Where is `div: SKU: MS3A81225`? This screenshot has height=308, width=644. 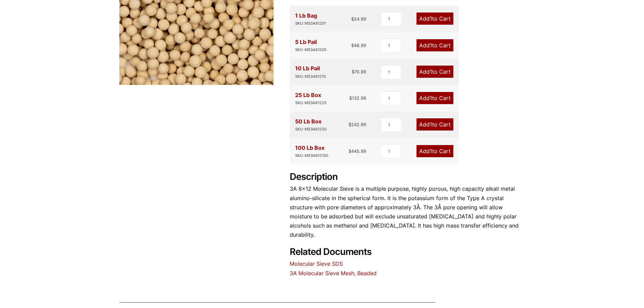
div: SKU: MS3A81225 is located at coordinates (311, 103).